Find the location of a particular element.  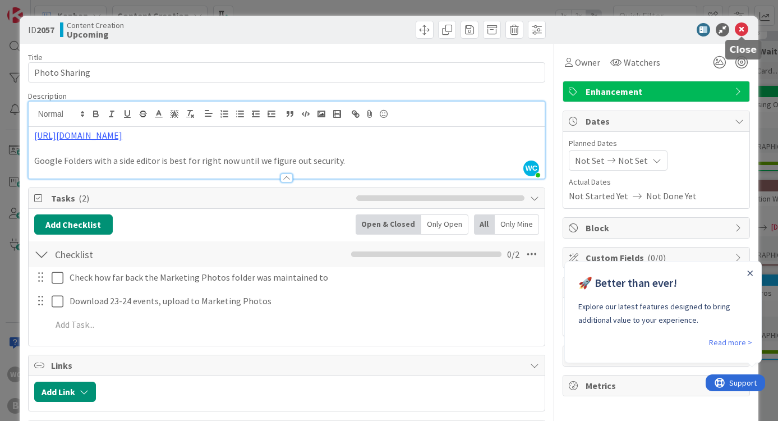

div: Only Open is located at coordinates (445, 224).